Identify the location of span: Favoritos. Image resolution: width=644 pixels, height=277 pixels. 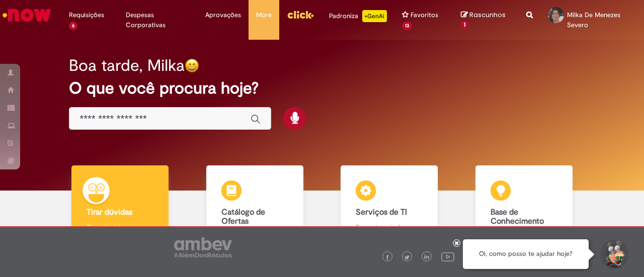
(424, 15).